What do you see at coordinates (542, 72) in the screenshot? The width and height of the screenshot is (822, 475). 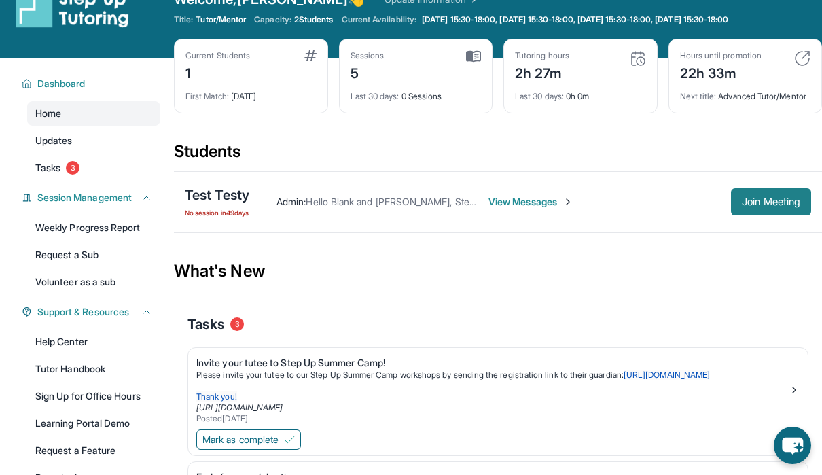 I see `div: 2h 27m` at bounding box center [542, 72].